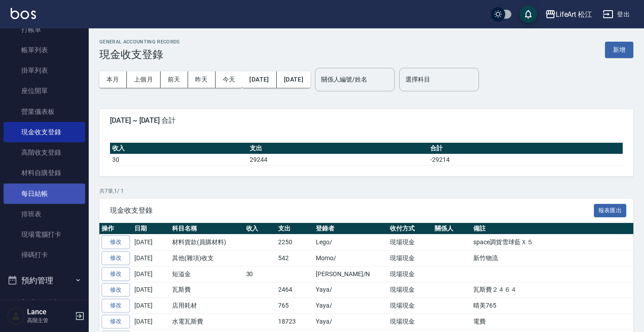  I want to click on button: 本月, so click(113, 79).